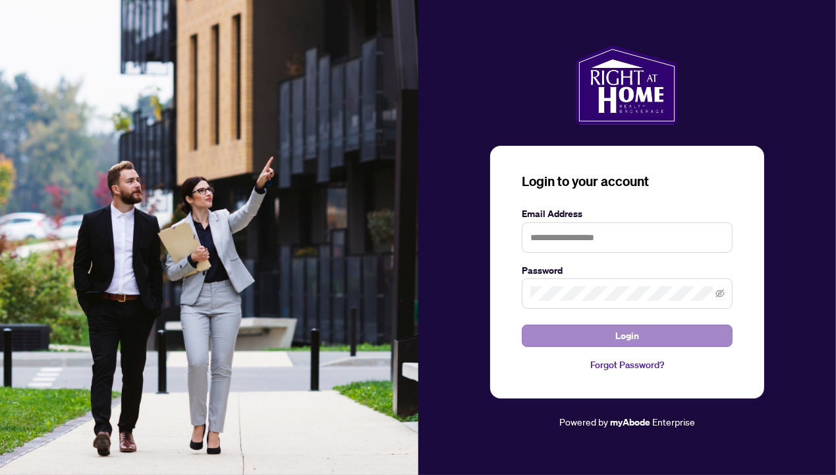 Image resolution: width=836 pixels, height=475 pixels. Describe the element at coordinates (627, 85) in the screenshot. I see `img: ma-logo` at that location.